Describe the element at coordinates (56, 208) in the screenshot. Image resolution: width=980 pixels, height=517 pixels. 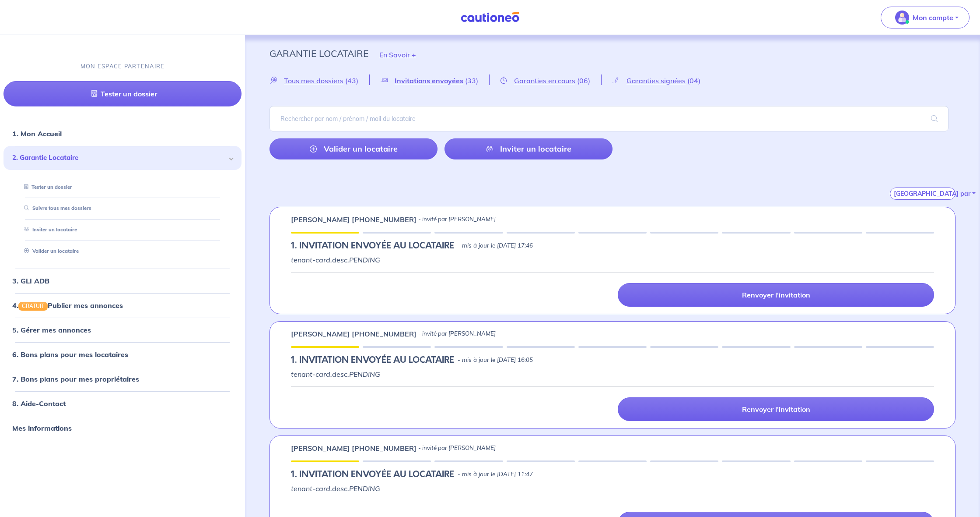
I see `a: Suivre tous mes dossiers` at that location.